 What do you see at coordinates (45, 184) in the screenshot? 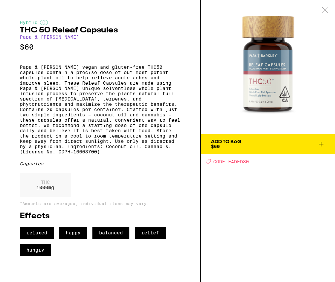
I see `div: 1000 mg` at bounding box center [45, 184].